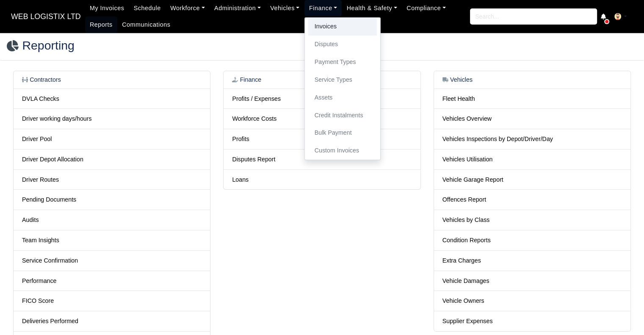 Image resolution: width=644 pixels, height=335 pixels. What do you see at coordinates (240, 139) in the screenshot?
I see `a: Profits` at bounding box center [240, 139].